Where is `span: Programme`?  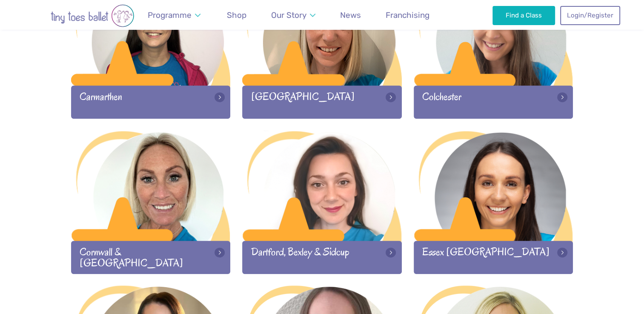
span: Programme is located at coordinates (169, 15).